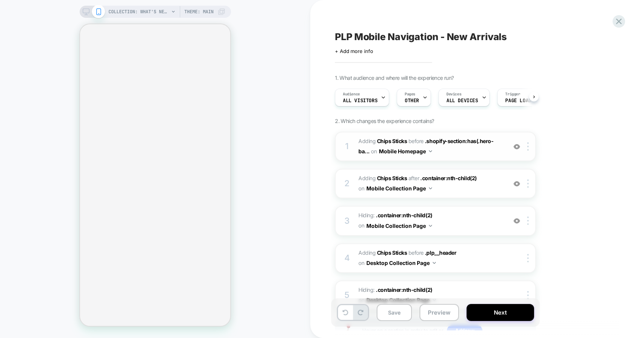 The height and width of the screenshot is (338, 644). What do you see at coordinates (199, 12) in the screenshot?
I see `span: Theme: MAIN` at bounding box center [199, 12].